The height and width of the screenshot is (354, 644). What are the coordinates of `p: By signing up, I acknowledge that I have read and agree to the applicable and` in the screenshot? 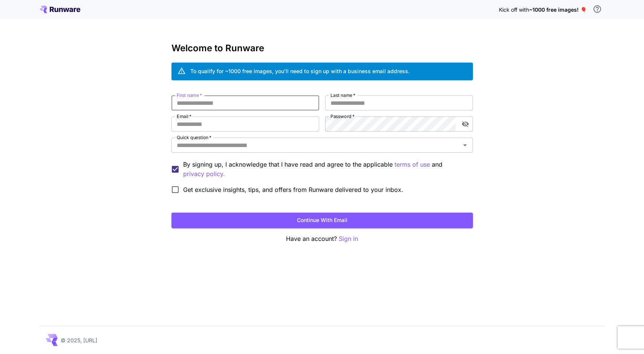 It's located at (325, 170).